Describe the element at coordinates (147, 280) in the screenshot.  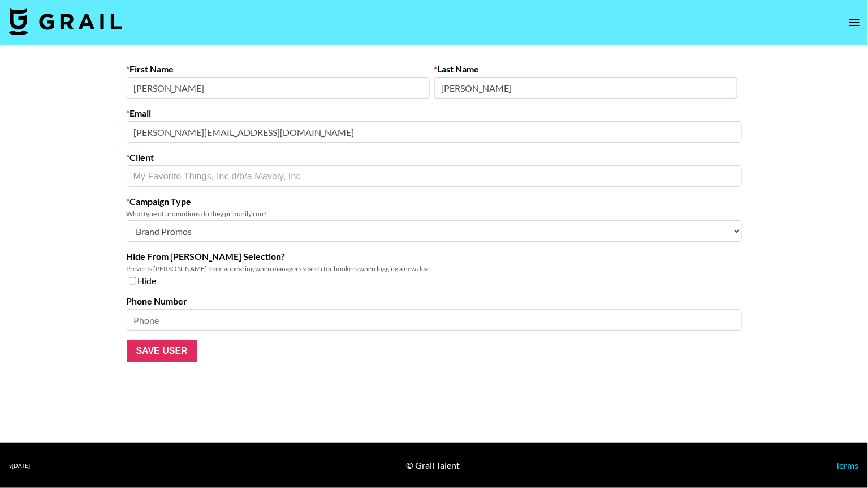
I see `span: Hide` at that location.